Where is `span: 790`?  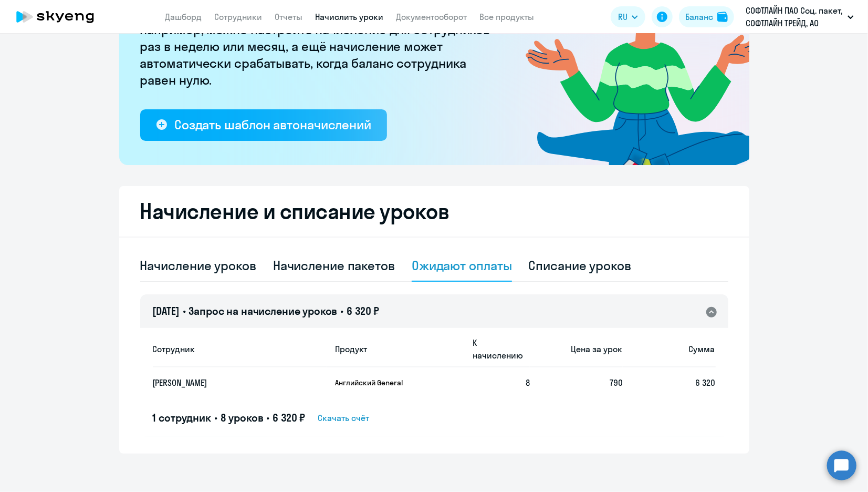 span: 790 is located at coordinates (616, 383).